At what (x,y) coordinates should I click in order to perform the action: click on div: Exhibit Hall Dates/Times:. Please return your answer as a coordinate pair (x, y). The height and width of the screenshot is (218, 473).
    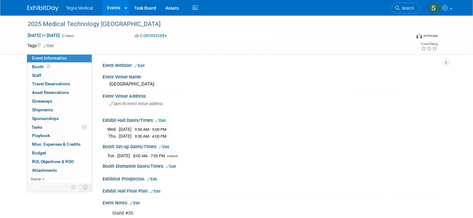
    Looking at the image, I should click on (274, 120).